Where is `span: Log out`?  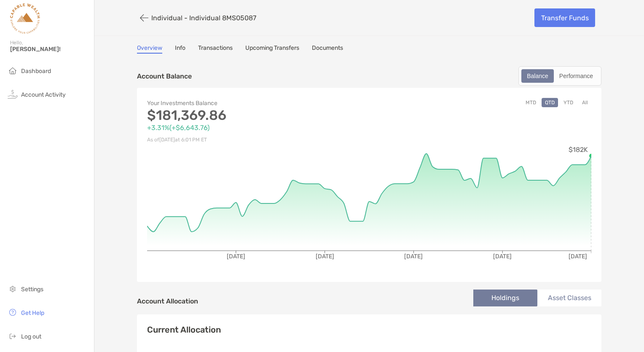 span: Log out is located at coordinates (31, 336).